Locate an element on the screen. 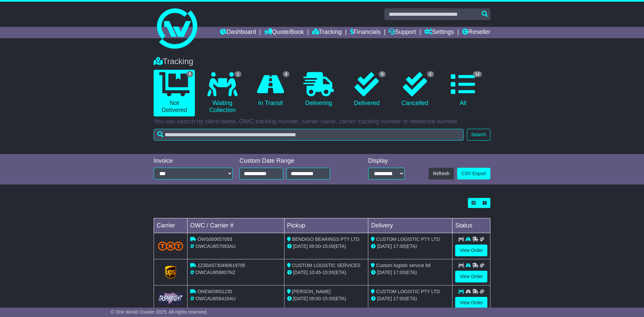 The width and height of the screenshot is (644, 317). span: 2 is located at coordinates (431, 75).